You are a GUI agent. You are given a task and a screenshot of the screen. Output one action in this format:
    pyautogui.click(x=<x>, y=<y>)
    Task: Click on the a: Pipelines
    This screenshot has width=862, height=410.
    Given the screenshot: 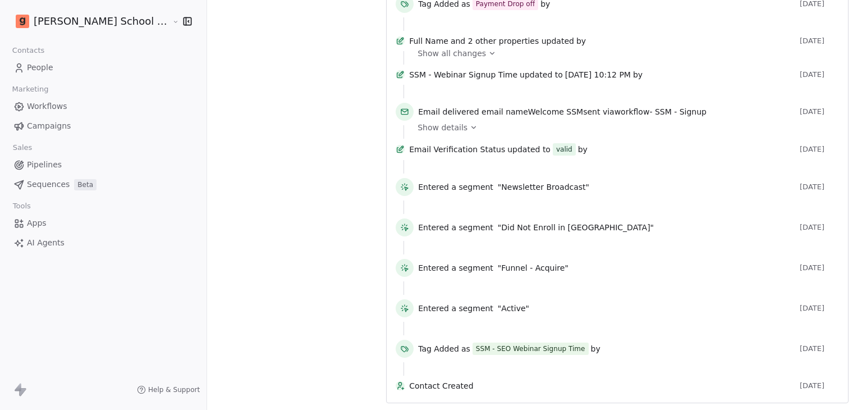 What is the action you would take?
    pyautogui.click(x=103, y=164)
    